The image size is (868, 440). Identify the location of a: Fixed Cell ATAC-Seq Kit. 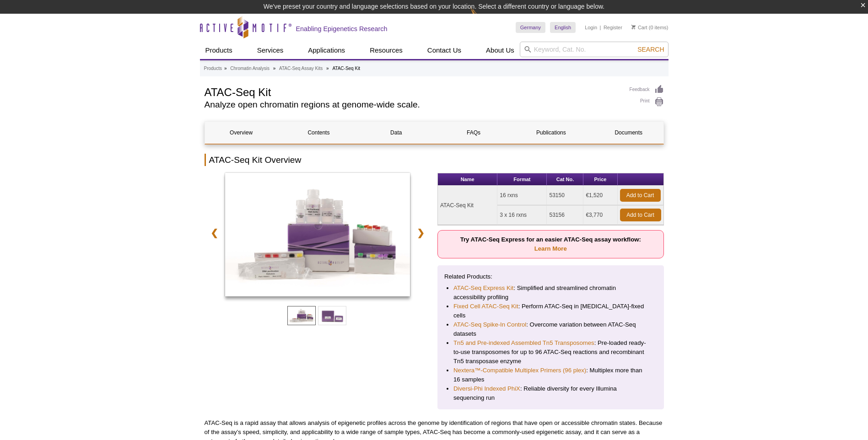
(486, 306).